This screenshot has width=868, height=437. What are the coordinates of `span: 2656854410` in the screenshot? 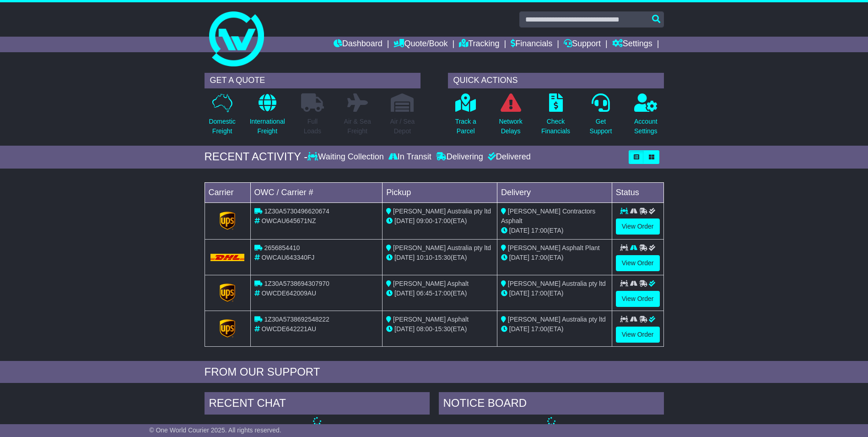 It's located at (282, 248).